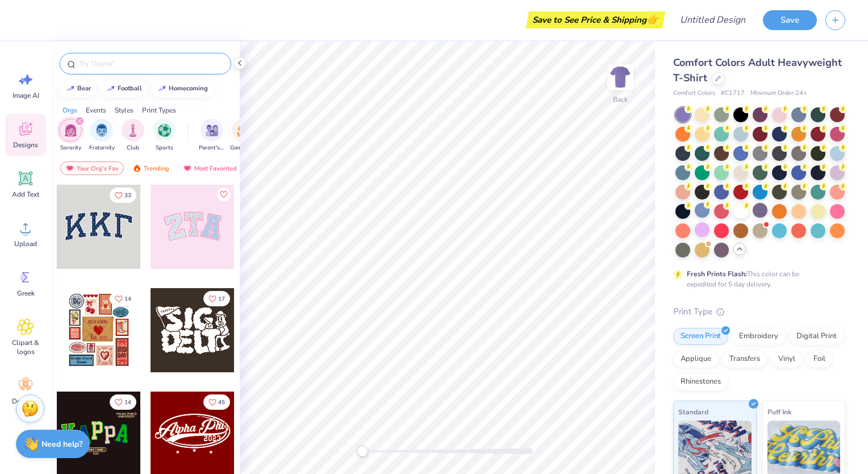 This screenshot has height=474, width=868. I want to click on div: Digital Print, so click(817, 336).